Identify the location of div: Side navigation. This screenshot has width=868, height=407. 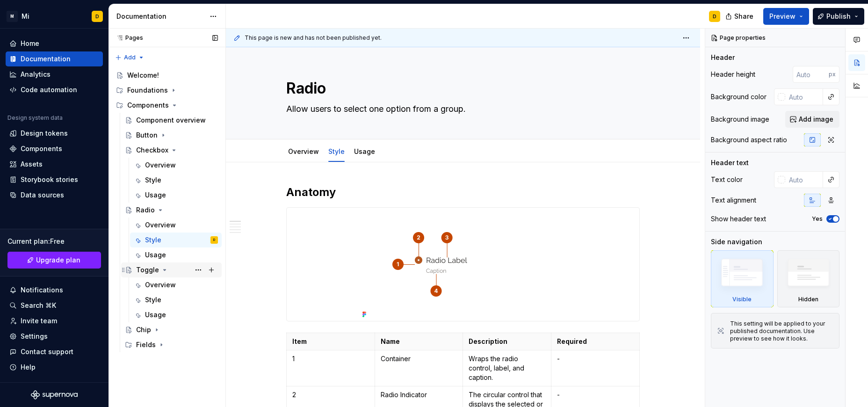
(736, 242).